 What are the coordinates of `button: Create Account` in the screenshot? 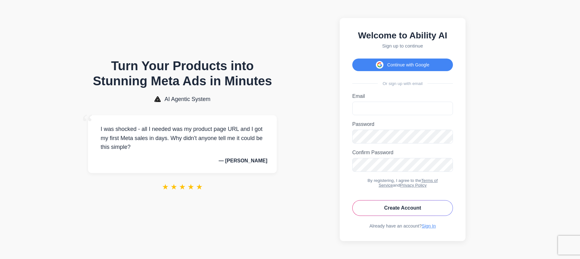 It's located at (403, 208).